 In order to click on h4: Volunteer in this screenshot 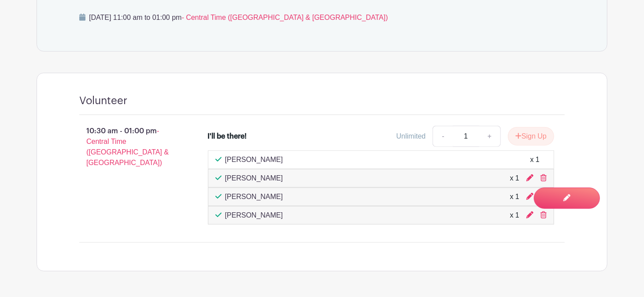, I will do `click(103, 101)`.